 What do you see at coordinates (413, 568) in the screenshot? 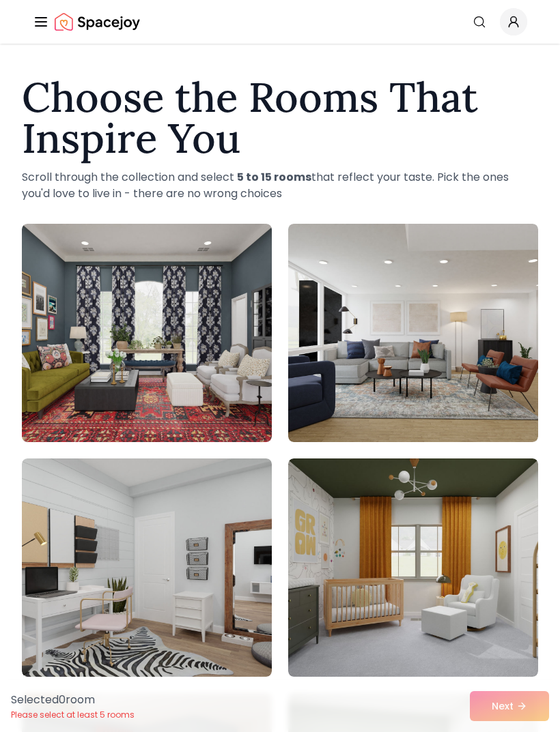
I see `img: Room room-4` at bounding box center [413, 568].